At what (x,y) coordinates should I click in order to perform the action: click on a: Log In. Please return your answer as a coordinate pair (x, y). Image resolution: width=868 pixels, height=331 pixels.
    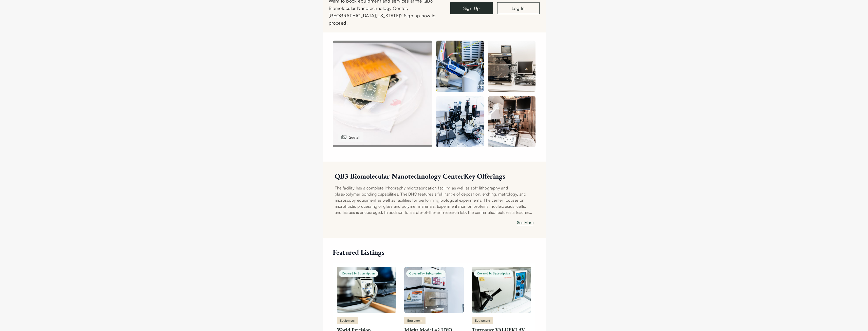
    Looking at the image, I should click on (518, 8).